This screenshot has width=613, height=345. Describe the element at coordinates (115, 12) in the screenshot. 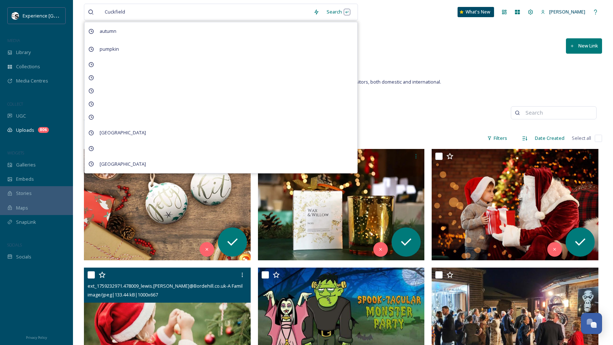

I see `span: Cuckfield` at that location.